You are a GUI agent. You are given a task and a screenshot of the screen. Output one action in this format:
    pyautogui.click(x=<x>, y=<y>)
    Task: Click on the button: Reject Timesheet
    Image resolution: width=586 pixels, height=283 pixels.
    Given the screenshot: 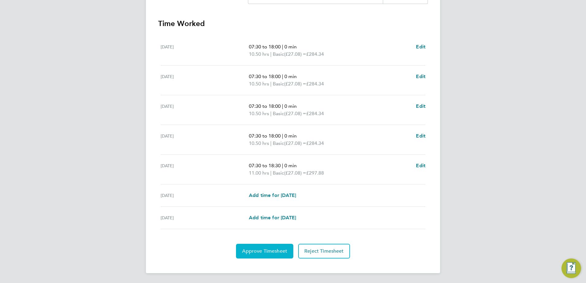 What is the action you would take?
    pyautogui.click(x=324, y=251)
    